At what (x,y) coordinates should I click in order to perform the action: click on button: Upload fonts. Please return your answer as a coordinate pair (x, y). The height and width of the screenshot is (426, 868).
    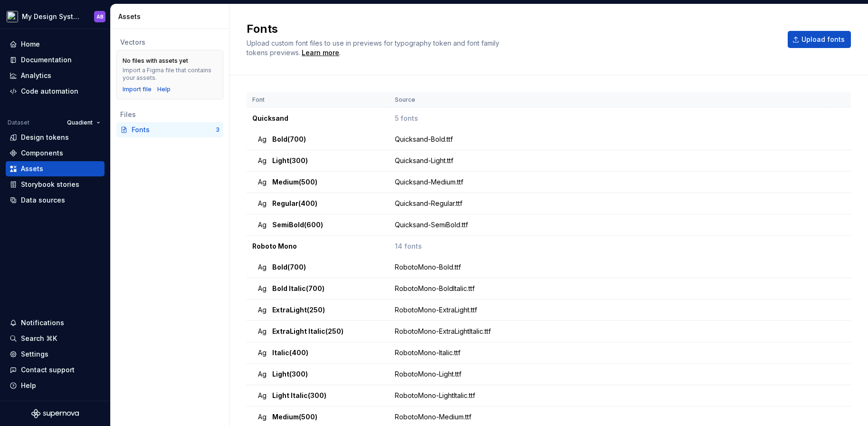
    Looking at the image, I should click on (819, 40).